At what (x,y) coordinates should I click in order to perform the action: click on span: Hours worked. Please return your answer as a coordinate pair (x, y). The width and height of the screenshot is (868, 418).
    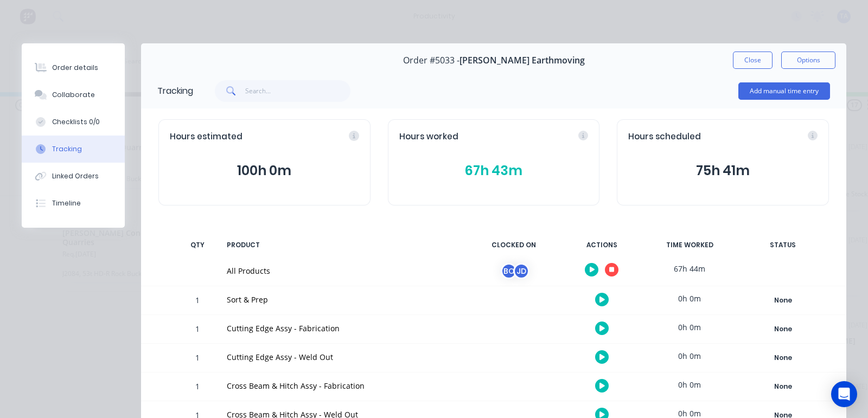
    Looking at the image, I should click on (429, 136).